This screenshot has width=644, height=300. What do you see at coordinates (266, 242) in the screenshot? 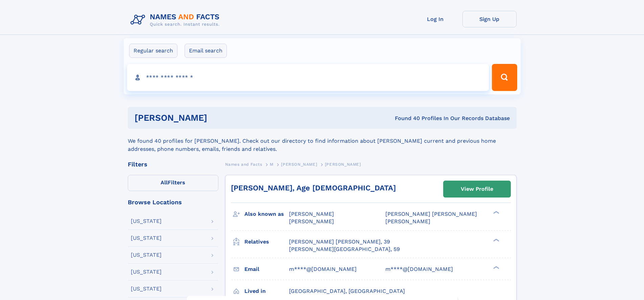
I see `h3: Relatives` at bounding box center [266, 242].